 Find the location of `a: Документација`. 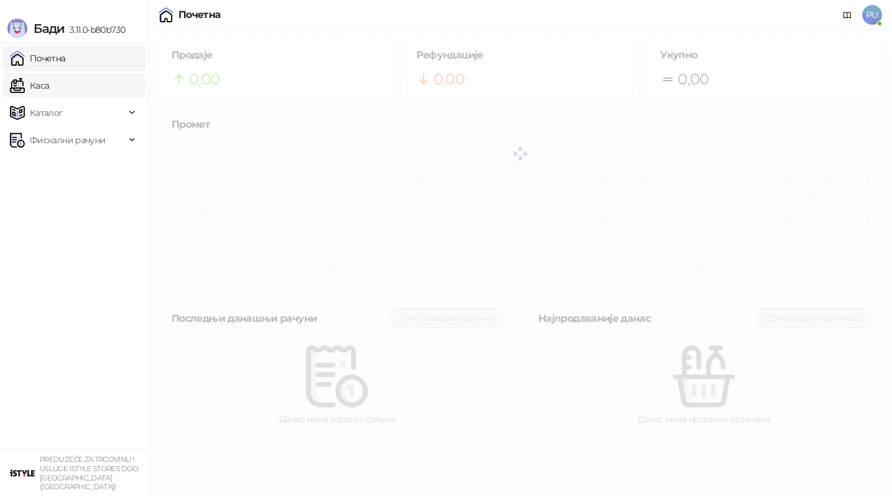

a: Документација is located at coordinates (847, 15).